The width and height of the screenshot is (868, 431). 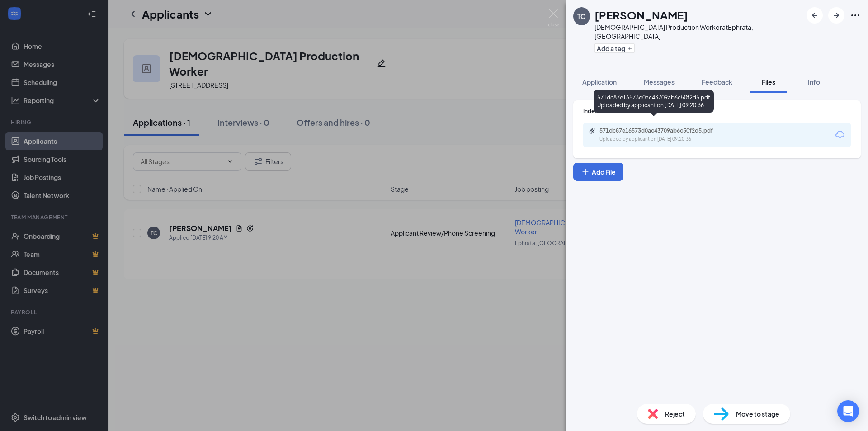 What do you see at coordinates (592, 131) in the screenshot?
I see `svg: Paperclip` at bounding box center [592, 131].